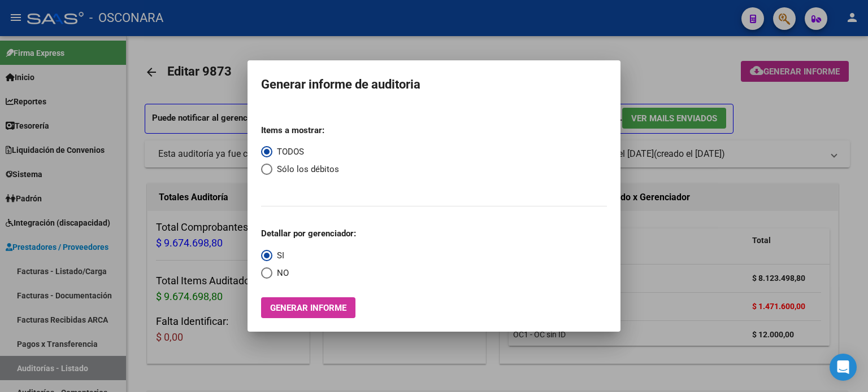 This screenshot has width=868, height=392. What do you see at coordinates (308, 308) in the screenshot?
I see `span: Generar informe` at bounding box center [308, 308].